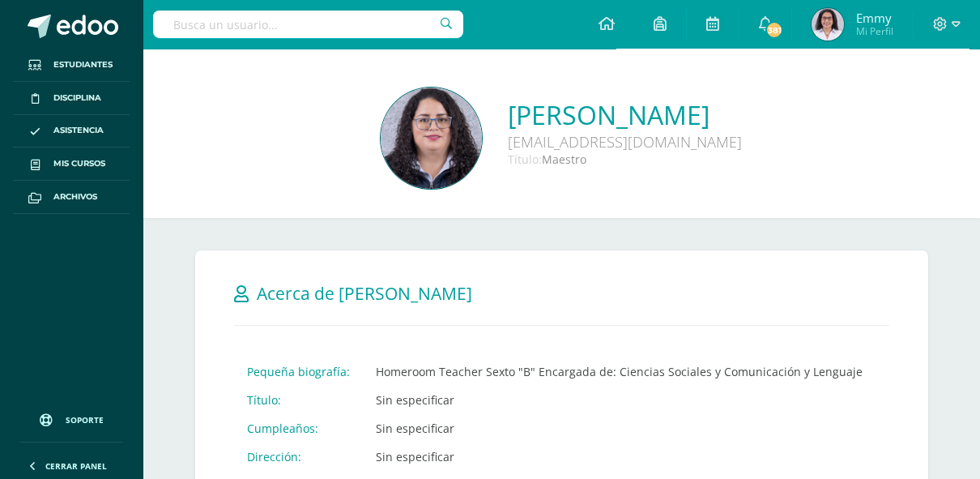 Image resolution: width=980 pixels, height=479 pixels. Describe the element at coordinates (431, 138) in the screenshot. I see `img: 42f66e8ee470f17db3659aa1547247c8.png` at that location.